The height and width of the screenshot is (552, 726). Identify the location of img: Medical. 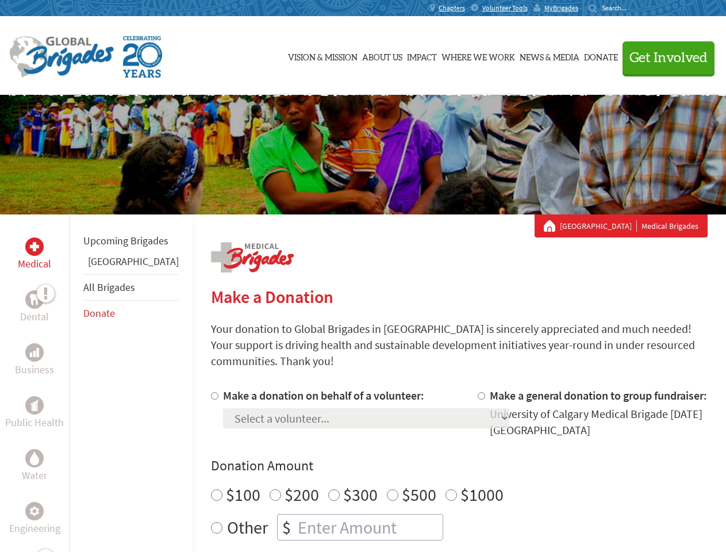
(34, 247).